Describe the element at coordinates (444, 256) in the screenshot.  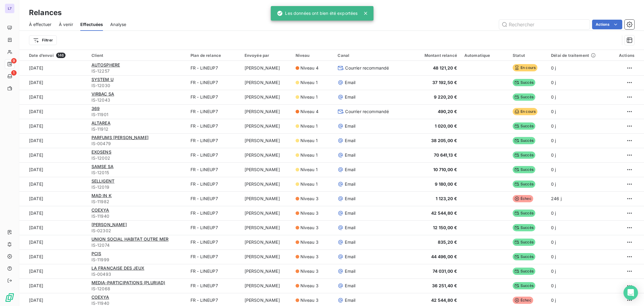
I see `span: 44 496,00 €` at that location.